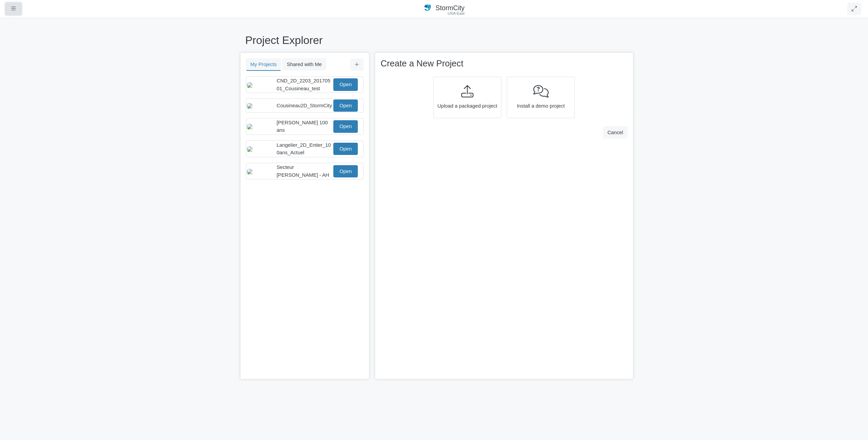  Describe the element at coordinates (615, 132) in the screenshot. I see `button: Cancel` at that location.